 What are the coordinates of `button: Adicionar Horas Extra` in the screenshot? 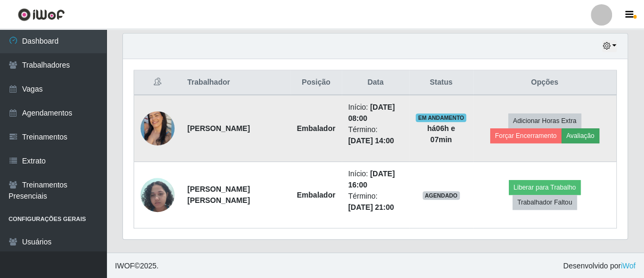 It's located at (545, 121).